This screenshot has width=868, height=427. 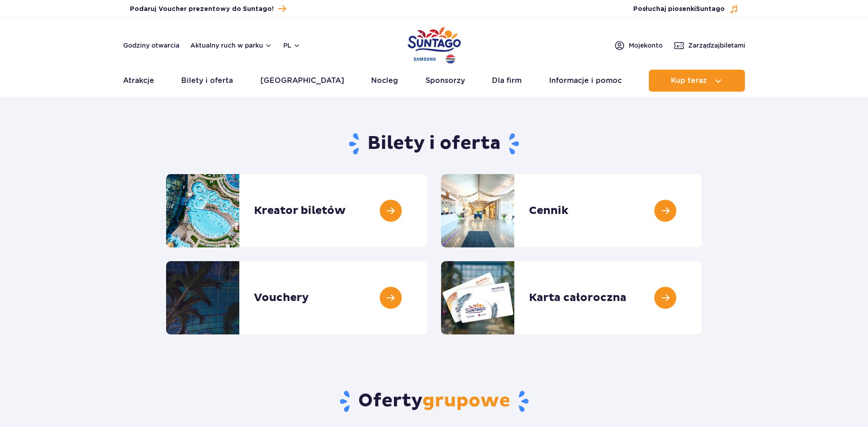 I want to click on button: Kup teraz, so click(x=697, y=80).